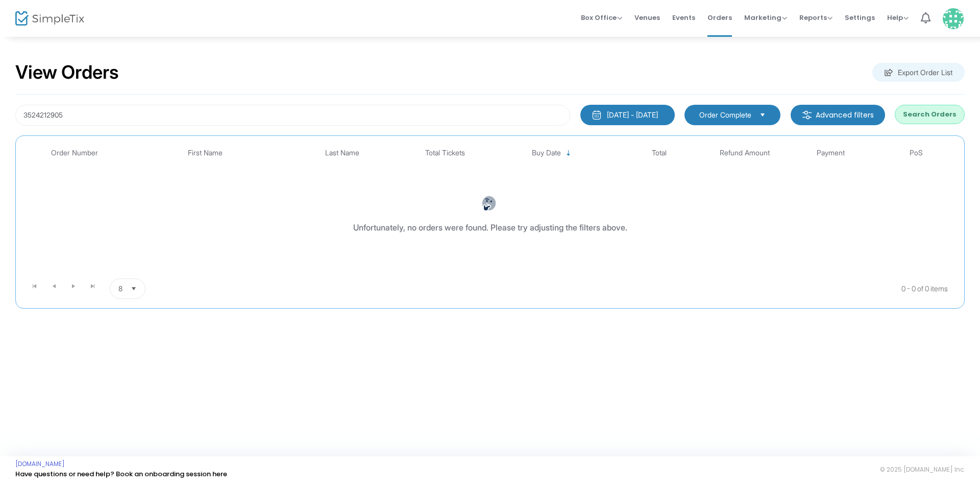  What do you see at coordinates (659, 152) in the screenshot?
I see `th: Total` at bounding box center [659, 152].